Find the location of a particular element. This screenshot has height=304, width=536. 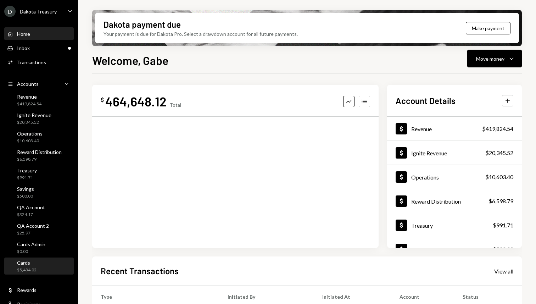

h1: Welcome, Gabe is located at coordinates (130, 60).